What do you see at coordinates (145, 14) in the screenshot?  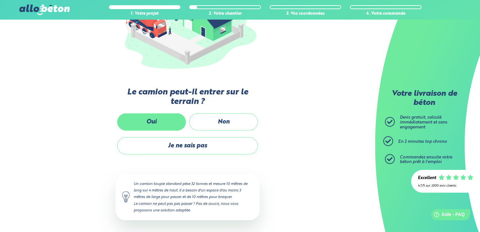 I see `div: 1. Votre projet` at bounding box center [145, 14].